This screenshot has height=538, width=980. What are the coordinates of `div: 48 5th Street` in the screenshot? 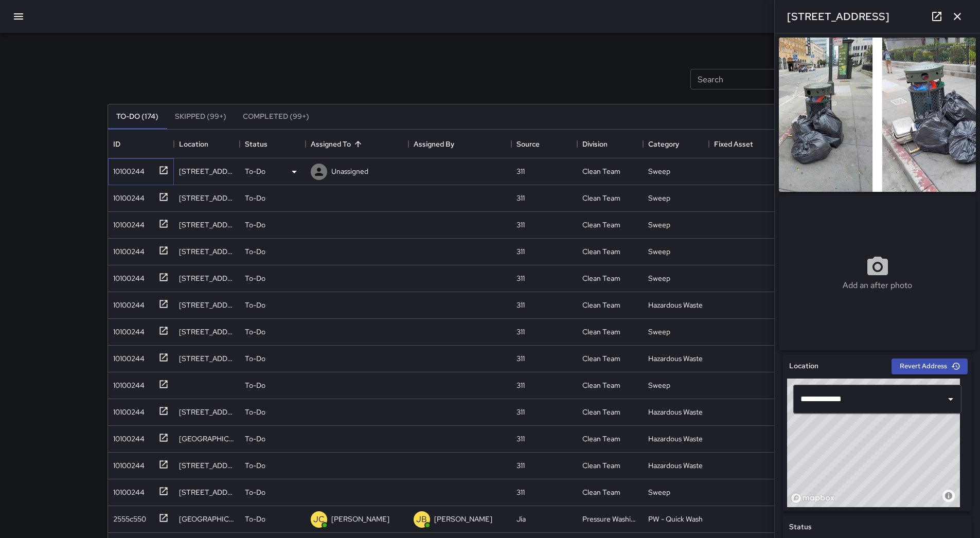 It's located at (207, 171).